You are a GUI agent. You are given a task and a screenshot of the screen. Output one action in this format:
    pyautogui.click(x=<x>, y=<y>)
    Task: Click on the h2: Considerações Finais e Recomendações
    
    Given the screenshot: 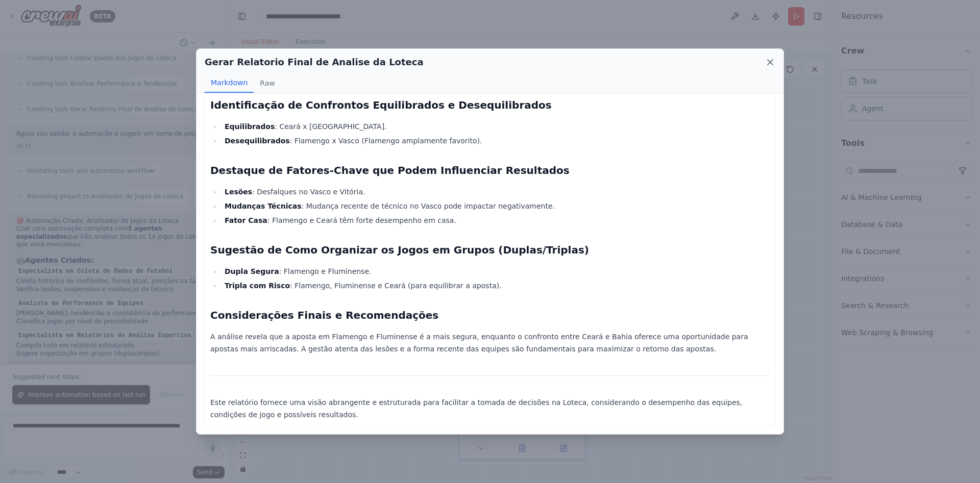 What is the action you would take?
    pyautogui.click(x=490, y=315)
    